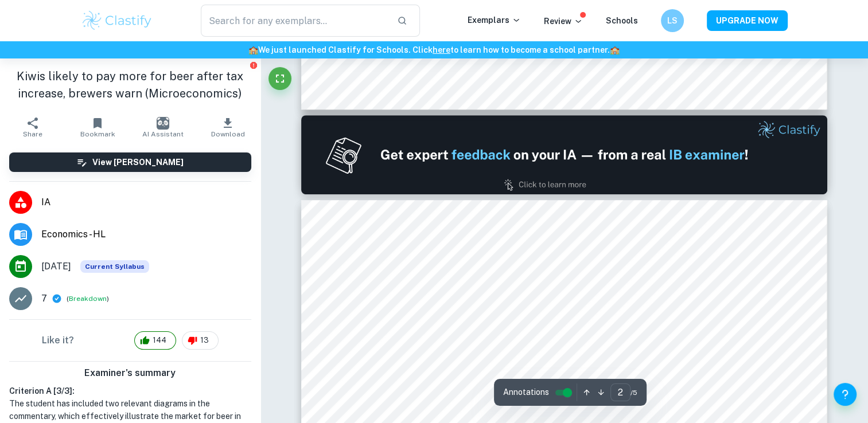 Image resolution: width=868 pixels, height=423 pixels. Describe the element at coordinates (845, 394) in the screenshot. I see `button: Help and Feedback` at that location.